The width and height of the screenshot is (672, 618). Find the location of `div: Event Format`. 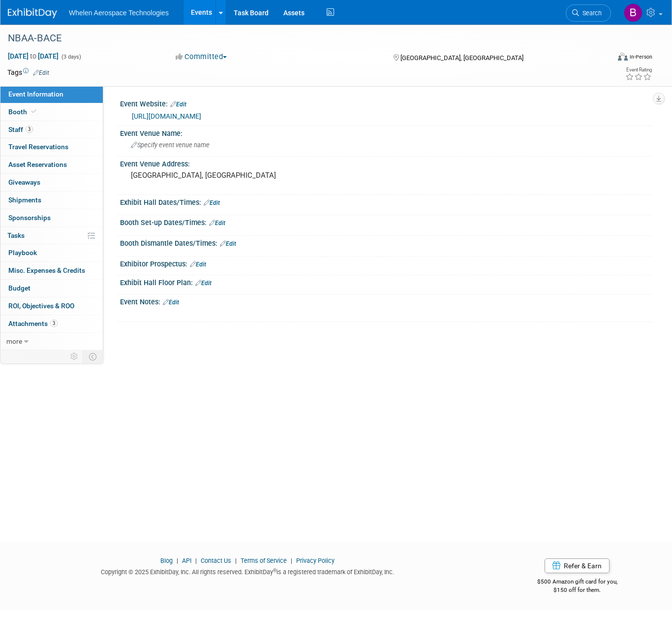

div: Event Format is located at coordinates (605, 59).